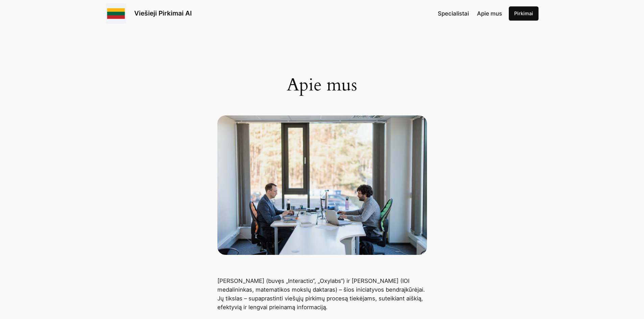 This screenshot has height=319, width=644. I want to click on span: Apie mus, so click(489, 14).